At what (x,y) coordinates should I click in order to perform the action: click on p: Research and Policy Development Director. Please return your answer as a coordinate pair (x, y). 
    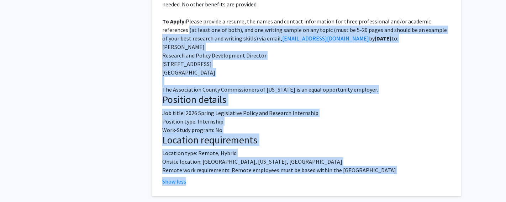
    Looking at the image, I should click on (306, 55).